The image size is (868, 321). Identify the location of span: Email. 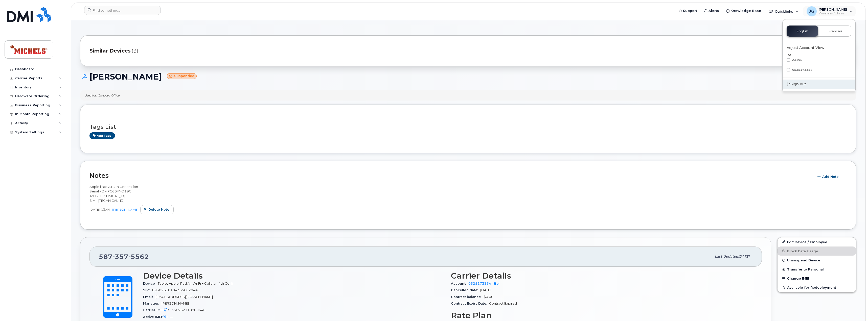
(149, 296).